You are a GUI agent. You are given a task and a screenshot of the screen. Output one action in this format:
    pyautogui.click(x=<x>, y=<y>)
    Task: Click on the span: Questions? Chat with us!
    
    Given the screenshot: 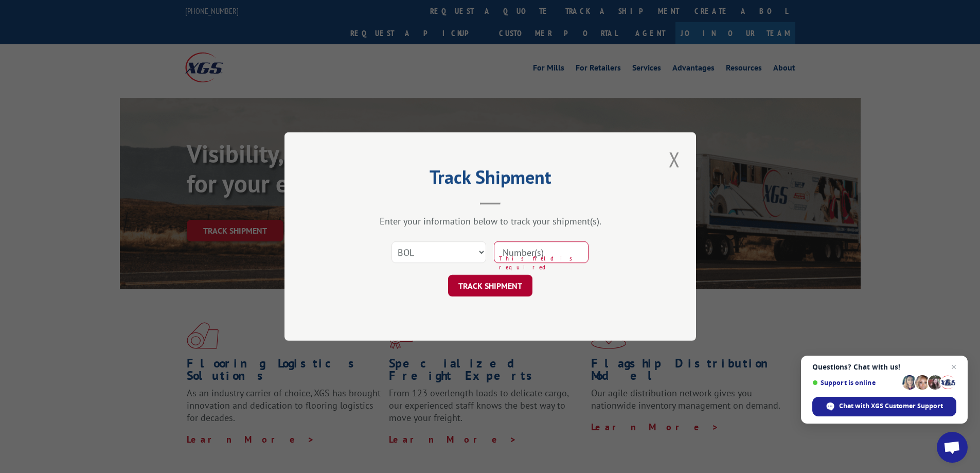 What is the action you would take?
    pyautogui.click(x=884, y=367)
    